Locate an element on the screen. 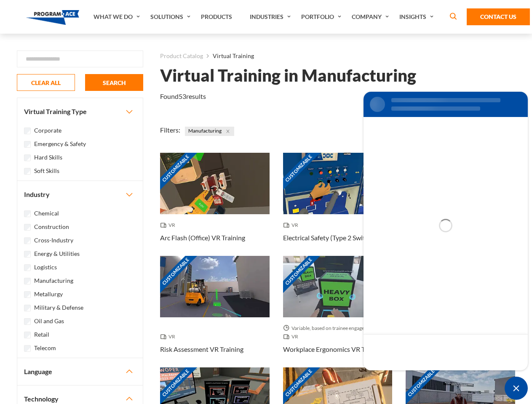 Image resolution: width=532 pixels, height=404 pixels. input: Manufacturing is located at coordinates (28, 281).